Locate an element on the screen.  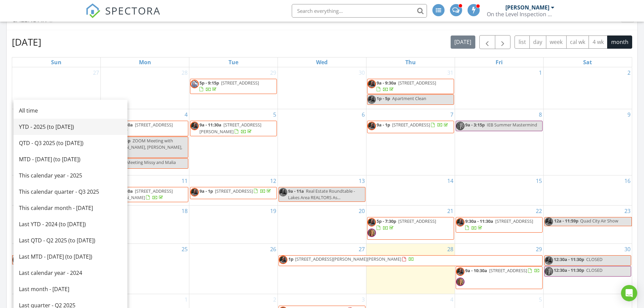
span: SPECTORA is located at coordinates (133, 10).